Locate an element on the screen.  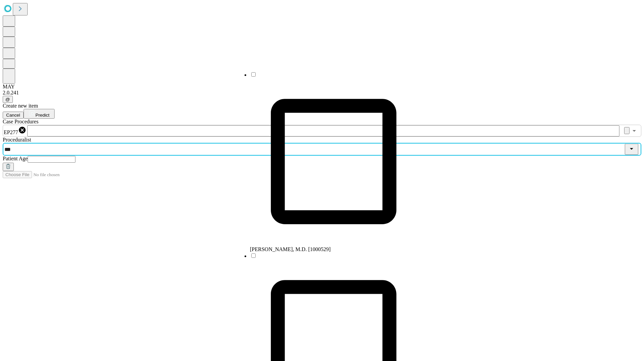
span: Cancel is located at coordinates (13, 115).